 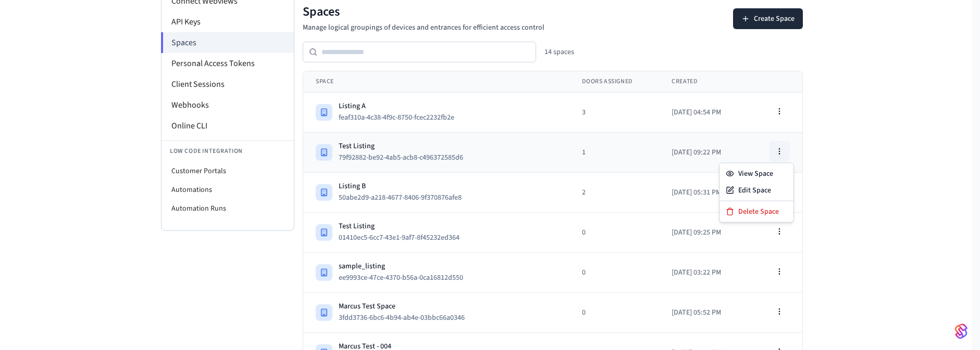 What do you see at coordinates (614, 81) in the screenshot?
I see `th: Doors Assigned` at bounding box center [614, 81].